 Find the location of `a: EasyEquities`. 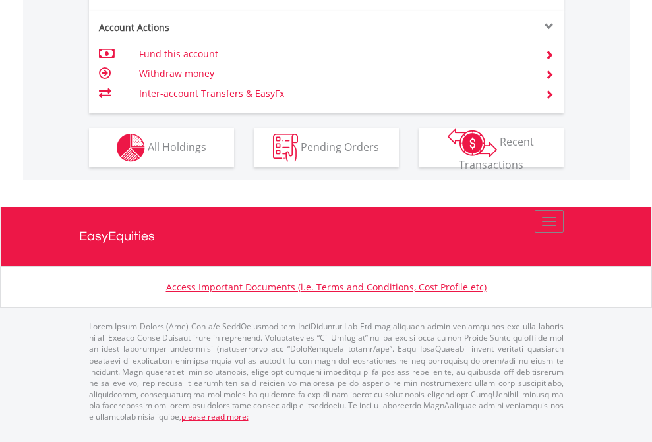

a: EasyEquities is located at coordinates (326, 237).